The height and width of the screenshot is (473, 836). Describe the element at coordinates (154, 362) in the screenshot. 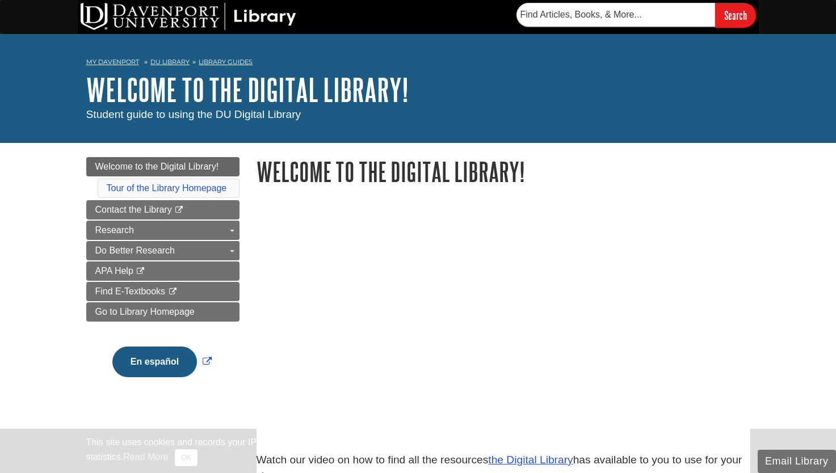

I see `button: En español` at that location.